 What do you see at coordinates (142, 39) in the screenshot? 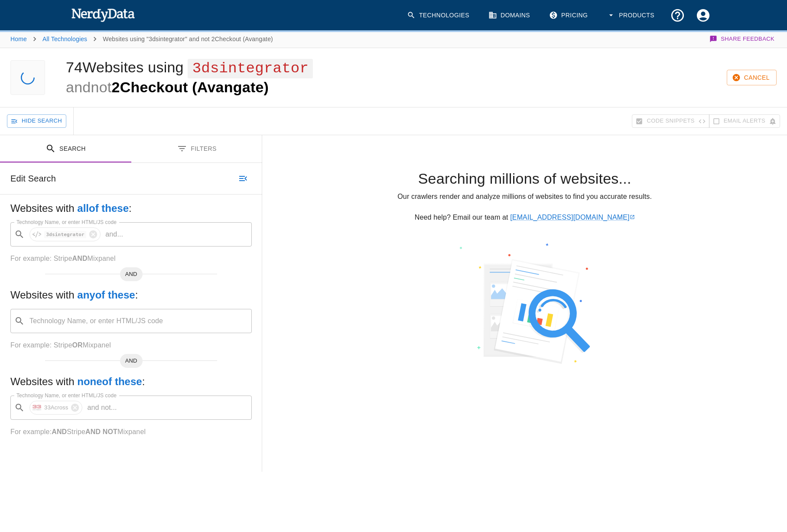
I see `nav: breadcrumb` at bounding box center [142, 39].